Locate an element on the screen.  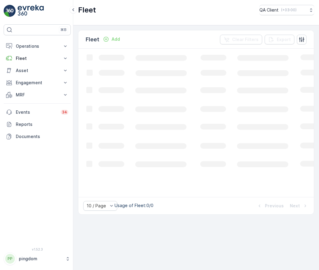
p: 34 is located at coordinates (64, 112).